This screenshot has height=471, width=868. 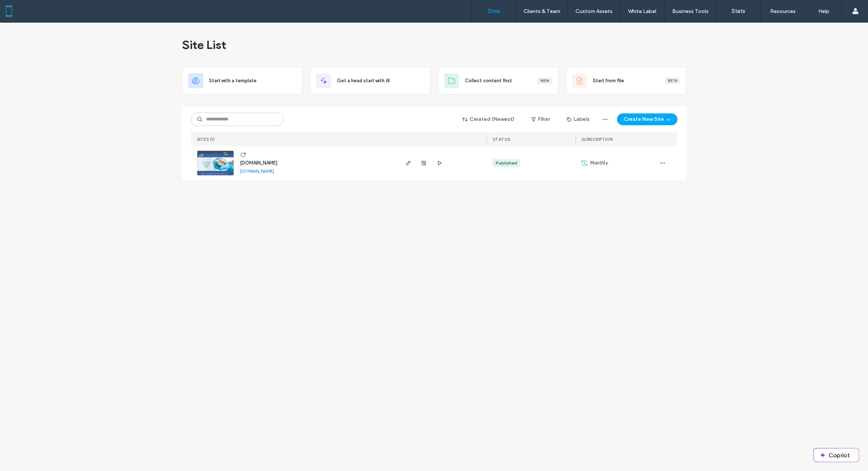 I want to click on button: Create New Site, so click(x=647, y=119).